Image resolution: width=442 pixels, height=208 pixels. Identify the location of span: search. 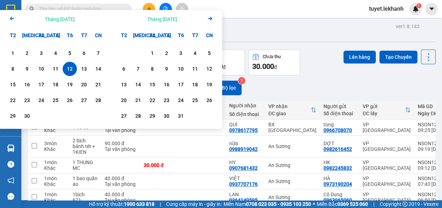
(32, 9).